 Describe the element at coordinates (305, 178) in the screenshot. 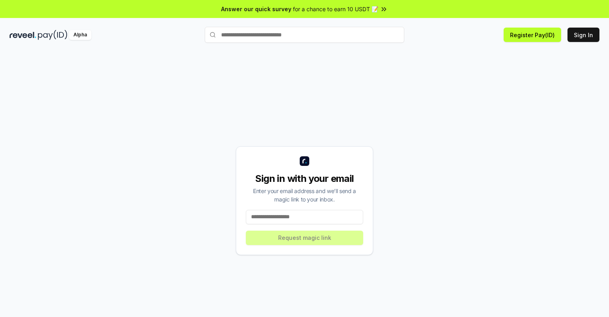

I see `div: Sign in with your email` at that location.